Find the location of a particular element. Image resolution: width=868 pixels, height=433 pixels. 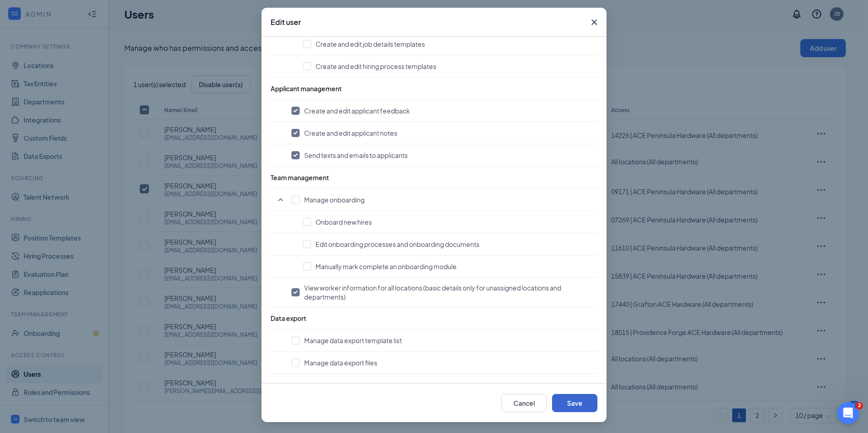

span: Applicant management is located at coordinates (306, 88).